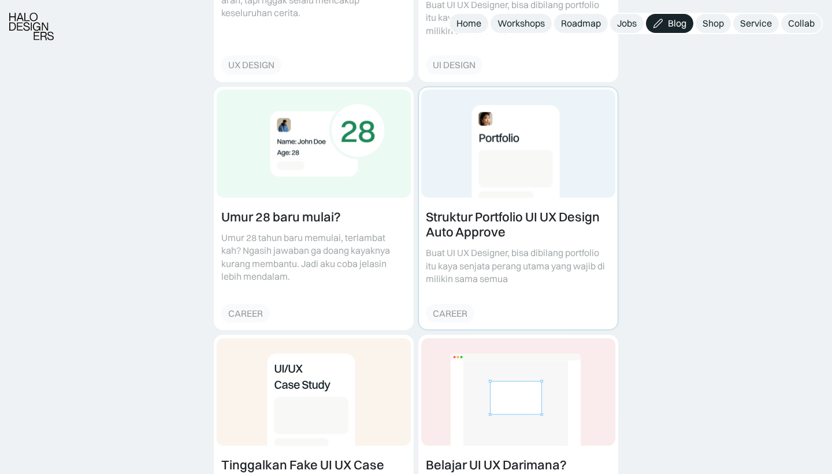 The image size is (832, 474). I want to click on div: Shop, so click(713, 23).